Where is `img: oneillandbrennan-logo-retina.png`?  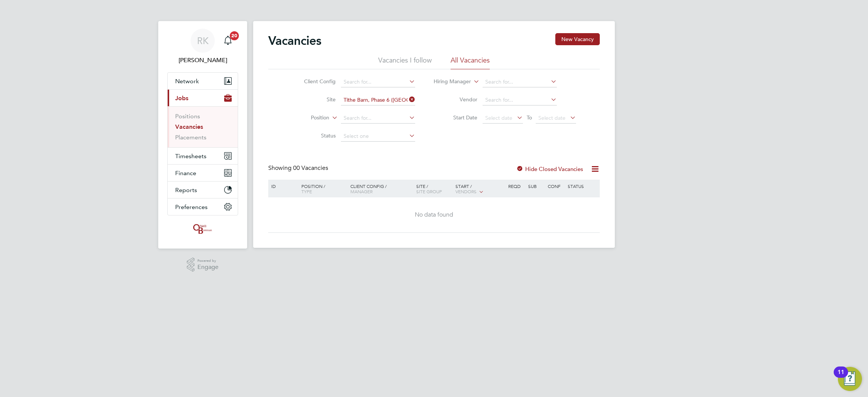
img: oneillandbrennan-logo-retina.png is located at coordinates (203, 229).